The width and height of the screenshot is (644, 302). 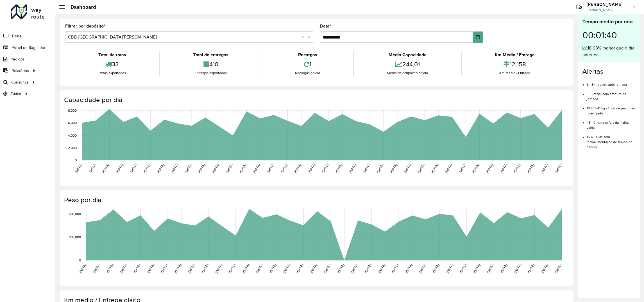 What do you see at coordinates (72, 123) in the screenshot?
I see `text: 6,000` at bounding box center [72, 123].